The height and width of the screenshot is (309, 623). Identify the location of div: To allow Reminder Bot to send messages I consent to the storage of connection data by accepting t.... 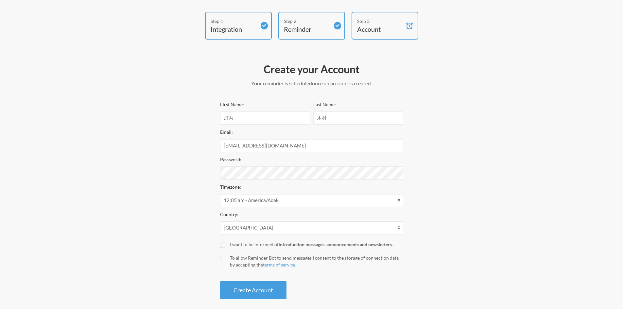
(317, 261).